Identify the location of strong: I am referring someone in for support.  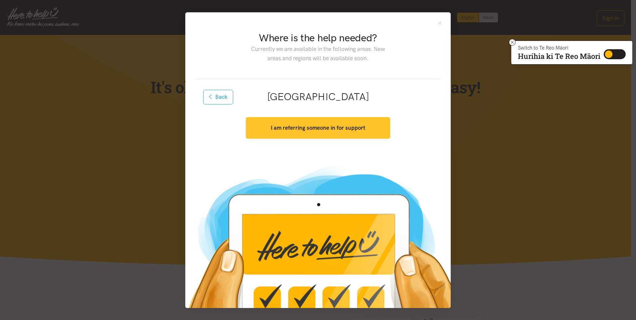
(318, 128).